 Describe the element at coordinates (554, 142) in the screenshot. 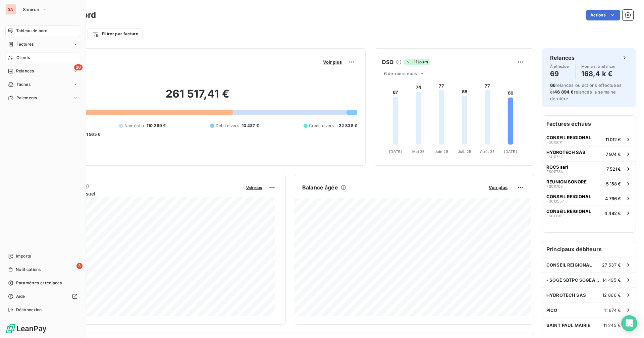

I see `span: FS012611` at that location.